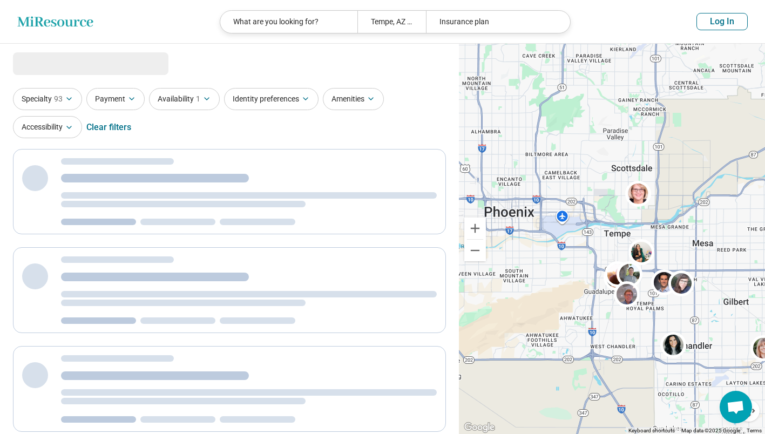 This screenshot has height=434, width=765. Describe the element at coordinates (289, 22) in the screenshot. I see `div: What are you looking for?` at that location.